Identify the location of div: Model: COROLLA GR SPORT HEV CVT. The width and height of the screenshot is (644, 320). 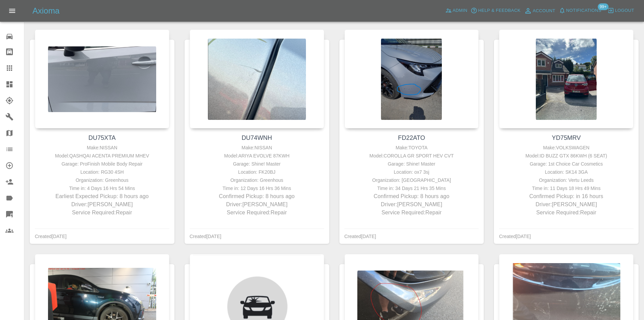
(412, 156).